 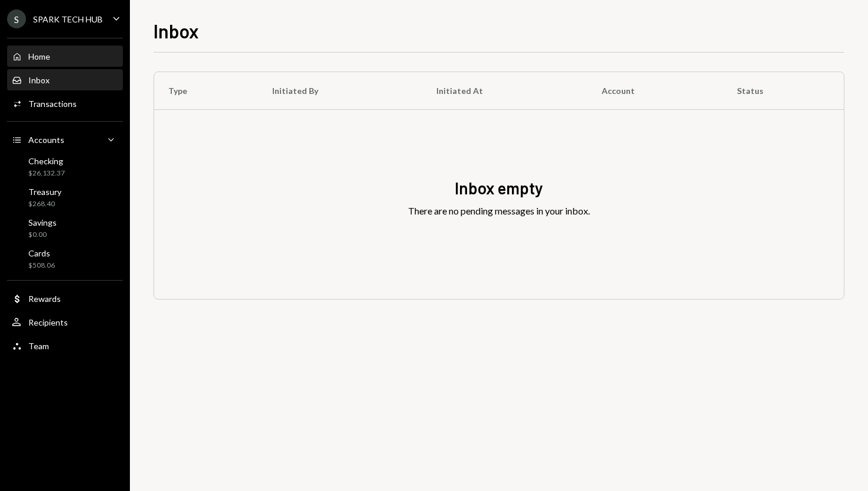 What do you see at coordinates (43, 222) in the screenshot?
I see `div: Savings` at bounding box center [43, 222].